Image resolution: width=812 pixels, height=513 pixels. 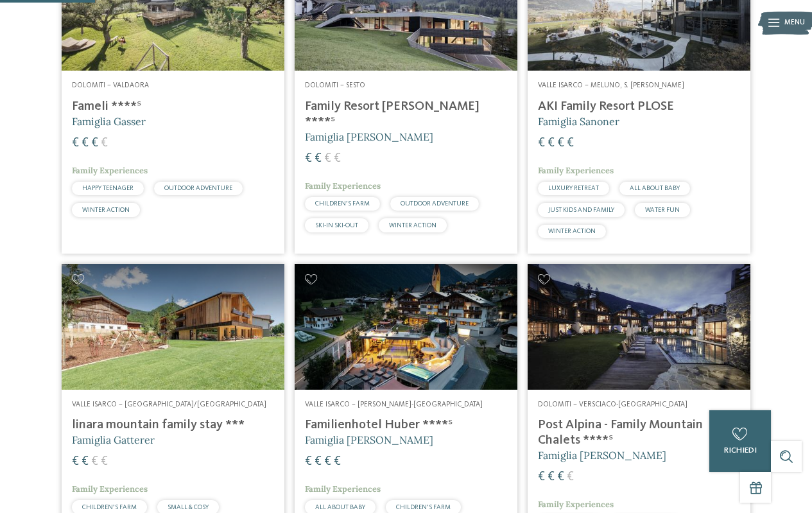 What do you see at coordinates (110, 85) in the screenshot?
I see `span: Dolomiti – Valdaora` at bounding box center [110, 85].